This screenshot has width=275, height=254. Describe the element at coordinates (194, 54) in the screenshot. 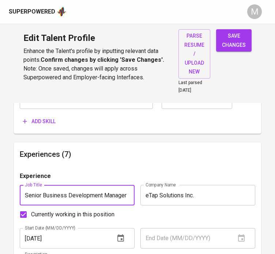

I see `span: parse resume / upload new` at that location.